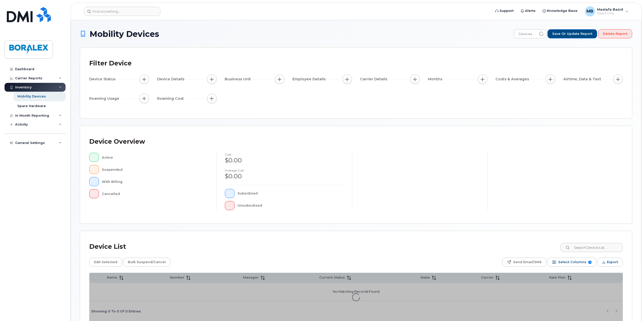 The height and width of the screenshot is (321, 644). I want to click on div: Unsubsidized, so click(291, 205).